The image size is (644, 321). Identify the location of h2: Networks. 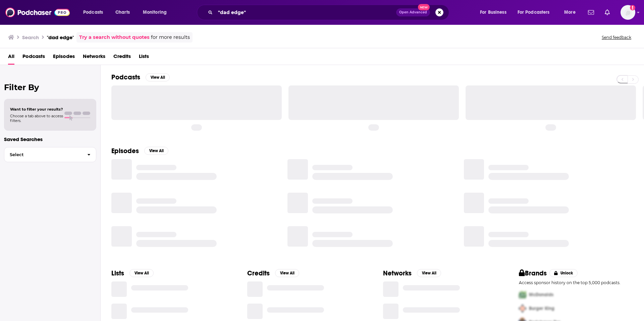
(397, 273).